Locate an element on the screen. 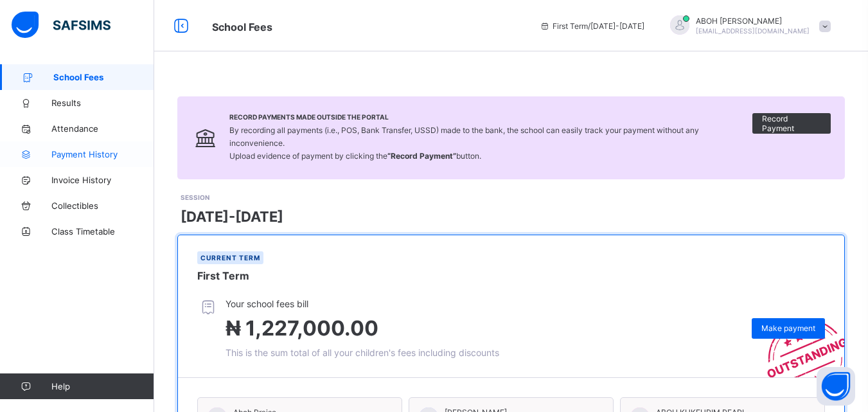 The height and width of the screenshot is (412, 868). span: Invoice History is located at coordinates (103, 180).